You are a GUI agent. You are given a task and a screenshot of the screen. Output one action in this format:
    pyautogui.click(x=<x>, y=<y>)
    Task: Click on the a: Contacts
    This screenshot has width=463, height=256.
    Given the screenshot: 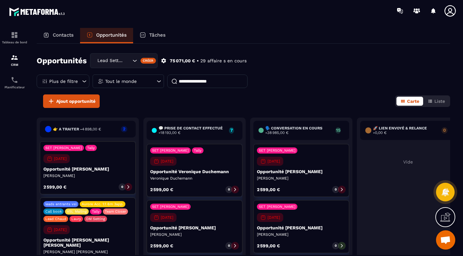 What is the action you would take?
    pyautogui.click(x=58, y=36)
    